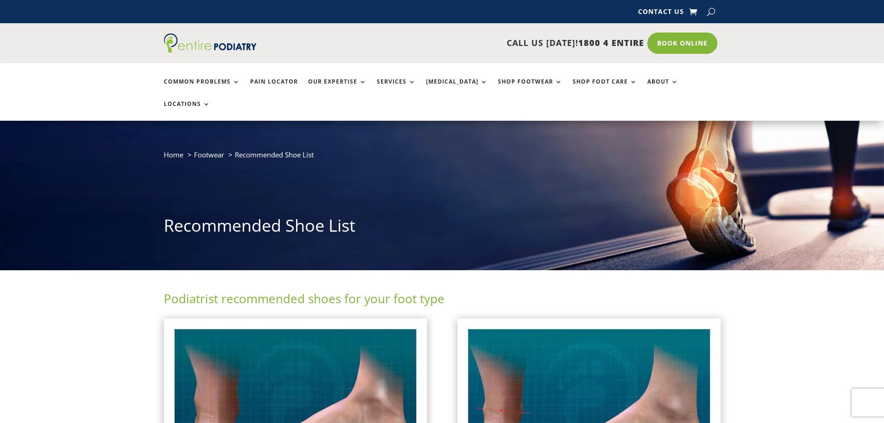 The height and width of the screenshot is (423, 884). I want to click on a: Common Problems, so click(202, 88).